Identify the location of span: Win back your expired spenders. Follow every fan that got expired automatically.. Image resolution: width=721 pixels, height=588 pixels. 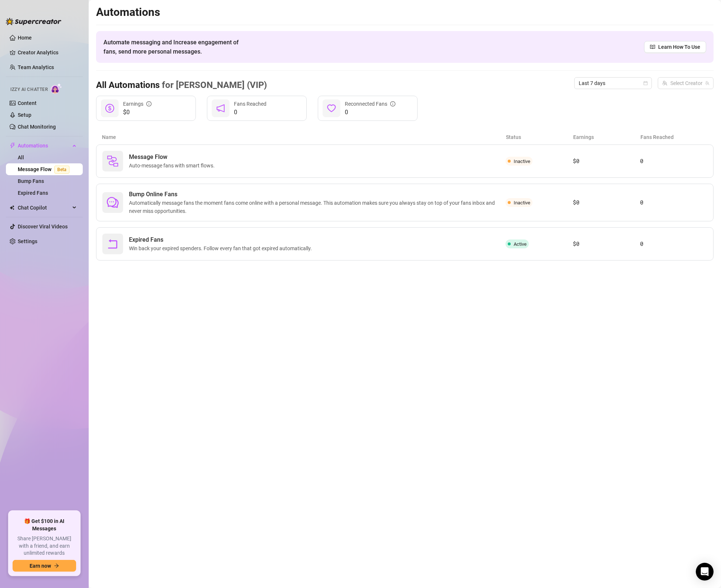
(222, 248).